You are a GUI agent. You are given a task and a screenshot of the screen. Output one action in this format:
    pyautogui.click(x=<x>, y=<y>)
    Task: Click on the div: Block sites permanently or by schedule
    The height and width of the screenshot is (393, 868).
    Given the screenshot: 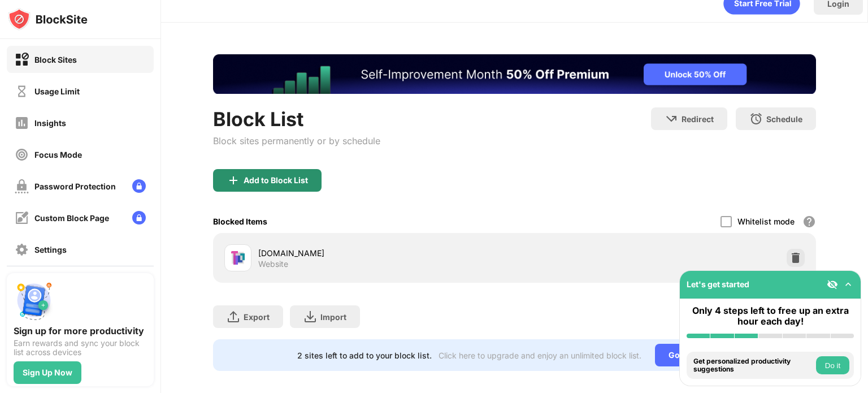 What is the action you would take?
    pyautogui.click(x=297, y=140)
    